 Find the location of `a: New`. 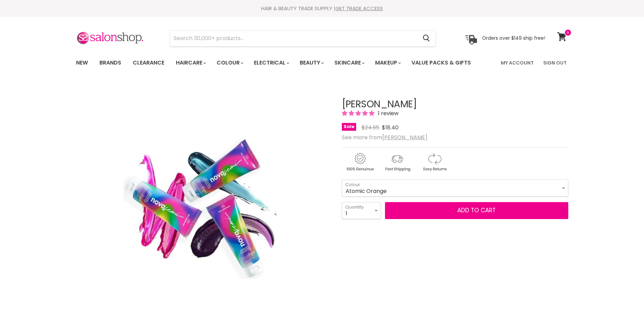

a: New is located at coordinates (82, 63).